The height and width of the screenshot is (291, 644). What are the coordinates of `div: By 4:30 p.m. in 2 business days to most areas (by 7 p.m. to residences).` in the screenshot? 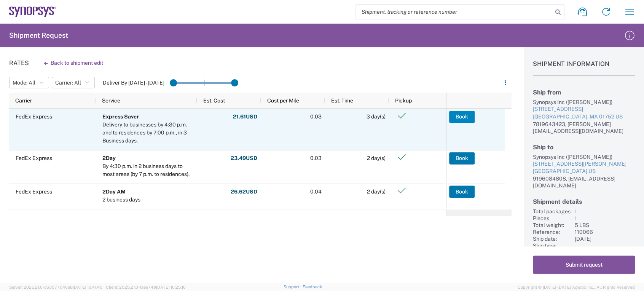 It's located at (148, 170).